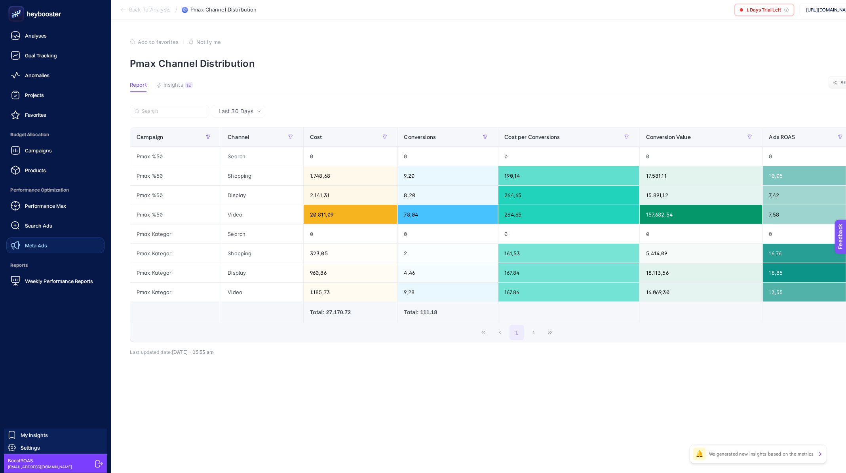  Describe the element at coordinates (38, 226) in the screenshot. I see `span: Search Ads` at that location.